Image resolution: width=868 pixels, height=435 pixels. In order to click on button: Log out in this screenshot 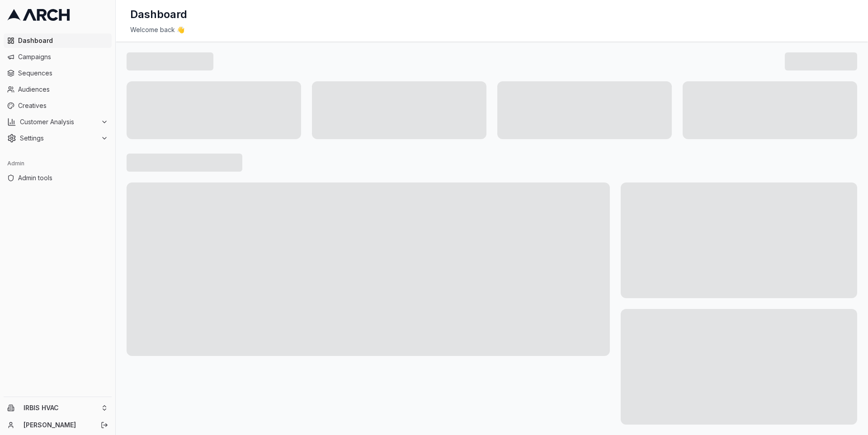, I will do `click(104, 425)`.